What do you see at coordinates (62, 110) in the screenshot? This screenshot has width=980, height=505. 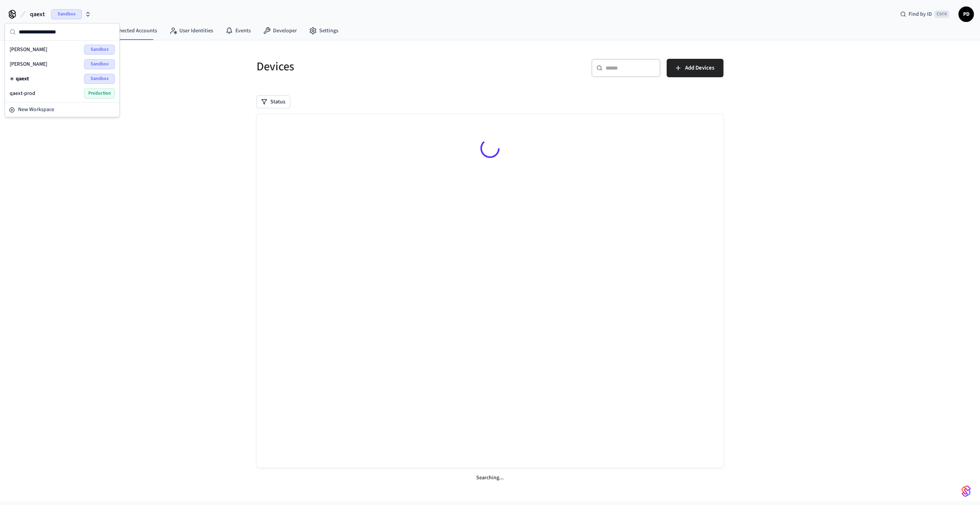 I see `button: New Workspace` at bounding box center [62, 110].